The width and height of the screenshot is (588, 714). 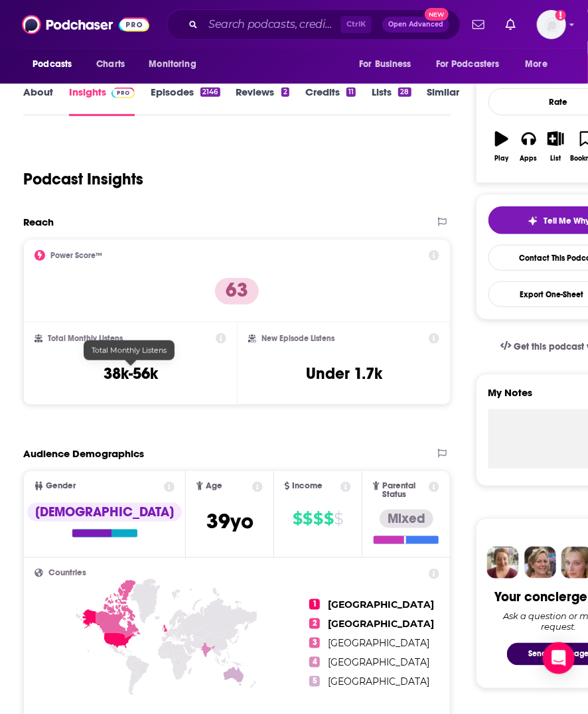 I want to click on span: Countries, so click(x=67, y=573).